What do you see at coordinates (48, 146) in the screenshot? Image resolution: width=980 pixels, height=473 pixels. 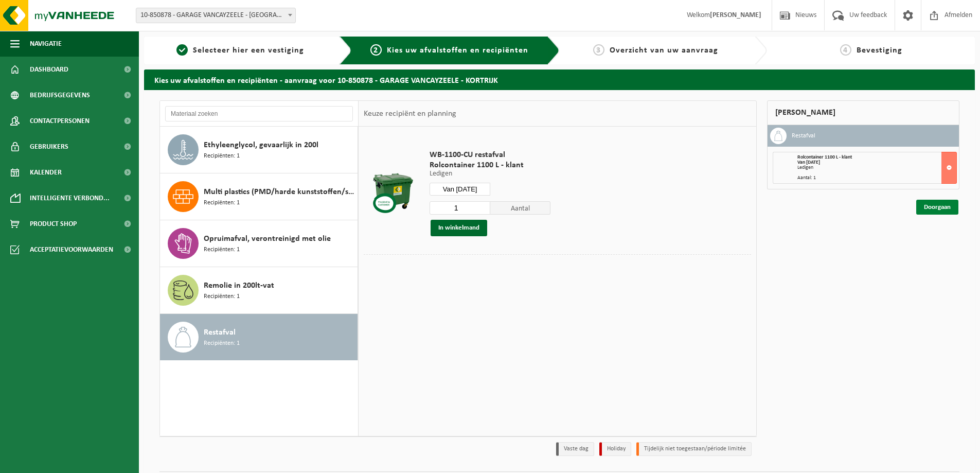 I see `span: Gebruikers` at bounding box center [48, 146].